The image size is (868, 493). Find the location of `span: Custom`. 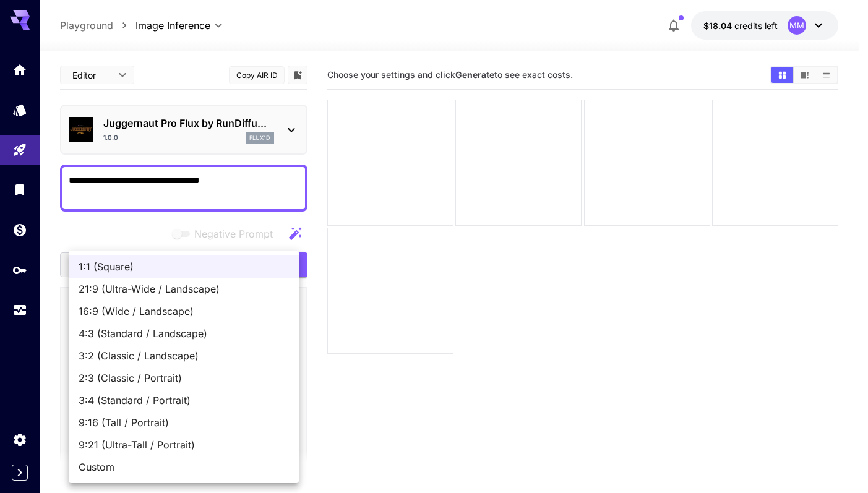

span: Custom is located at coordinates (184, 467).